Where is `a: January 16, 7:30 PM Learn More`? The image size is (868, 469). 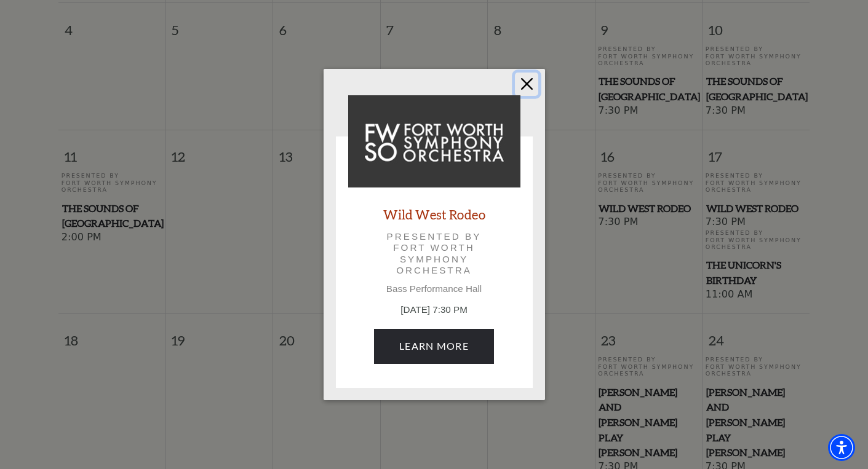
a: January 16, 7:30 PM Learn More is located at coordinates (434, 347).